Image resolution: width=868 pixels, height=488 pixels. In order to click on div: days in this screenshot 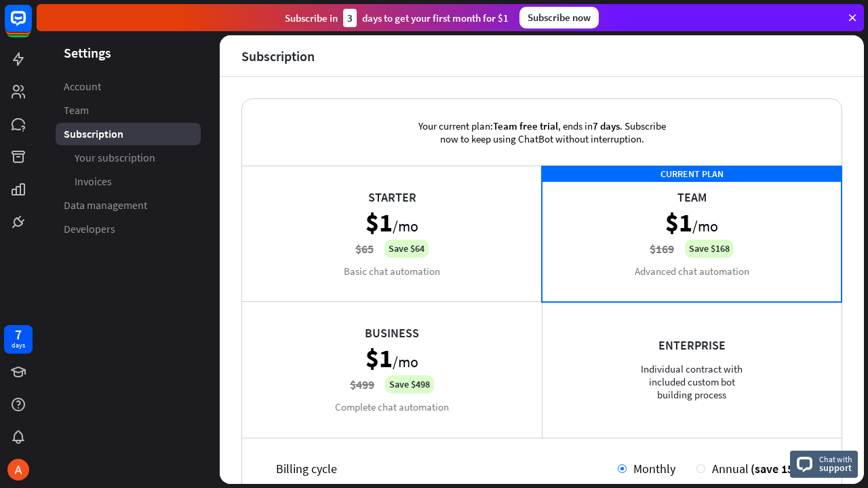, I will do `click(18, 345)`.